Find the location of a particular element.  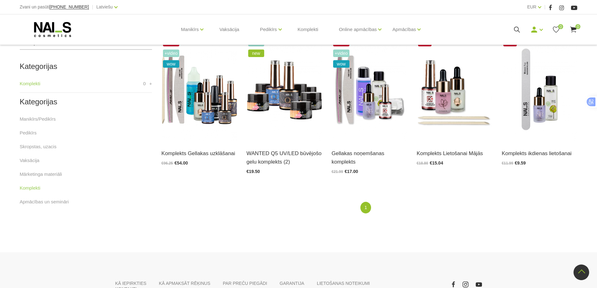

span: new is located at coordinates (256, 53).